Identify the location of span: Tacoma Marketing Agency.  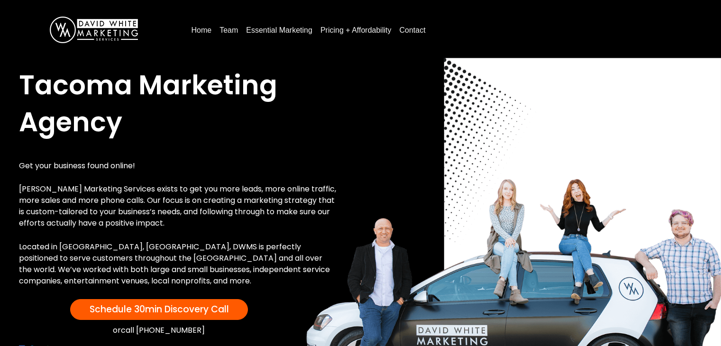
(148, 103).